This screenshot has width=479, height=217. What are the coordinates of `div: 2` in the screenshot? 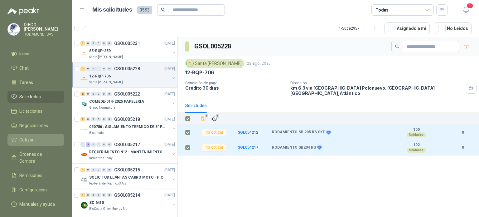 It's located at (83, 94).